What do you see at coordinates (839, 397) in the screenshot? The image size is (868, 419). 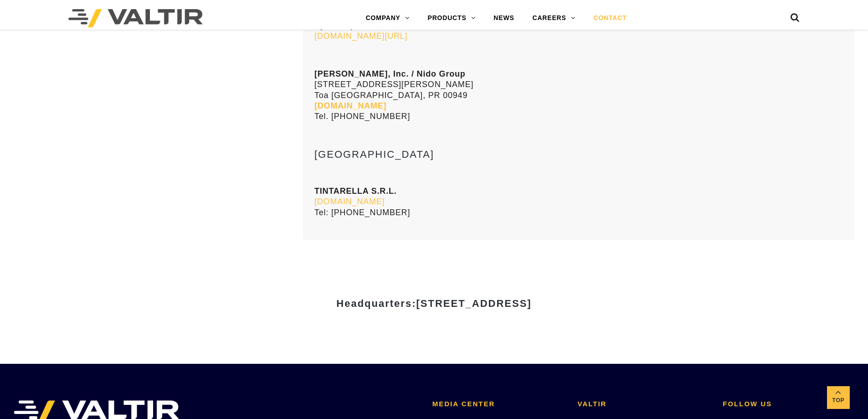 I see `a: Top` at bounding box center [839, 397].